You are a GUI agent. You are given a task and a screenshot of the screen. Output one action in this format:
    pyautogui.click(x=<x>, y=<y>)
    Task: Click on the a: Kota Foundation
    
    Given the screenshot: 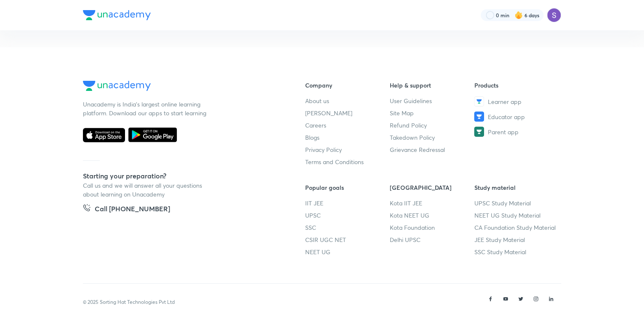 What is the action you would take?
    pyautogui.click(x=432, y=227)
    